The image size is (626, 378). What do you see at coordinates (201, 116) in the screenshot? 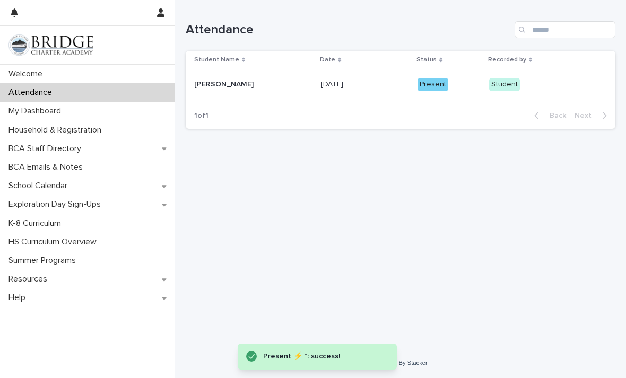
I see `p: 1 of 1` at bounding box center [201, 116].